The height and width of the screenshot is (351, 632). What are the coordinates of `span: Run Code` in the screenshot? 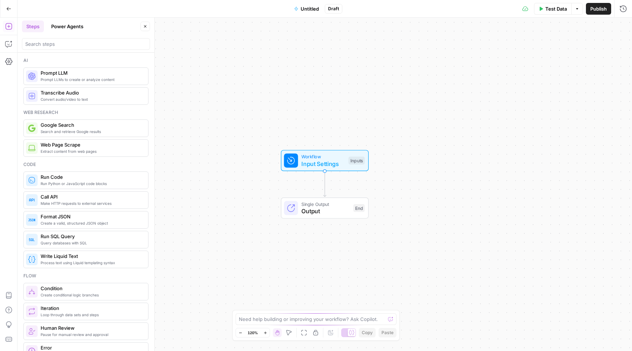 It's located at (91, 177).